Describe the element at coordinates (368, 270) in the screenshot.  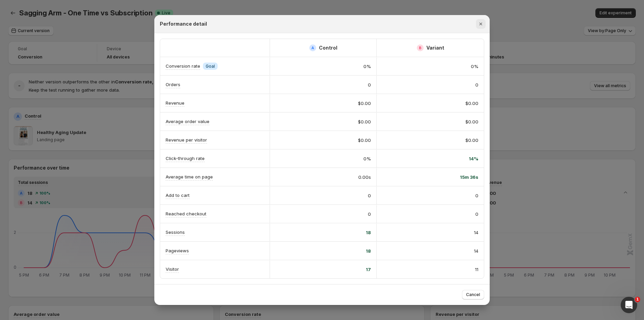
I see `span: 17` at that location.